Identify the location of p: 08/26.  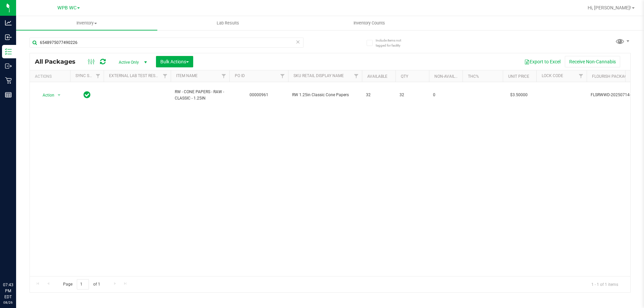
(8, 302).